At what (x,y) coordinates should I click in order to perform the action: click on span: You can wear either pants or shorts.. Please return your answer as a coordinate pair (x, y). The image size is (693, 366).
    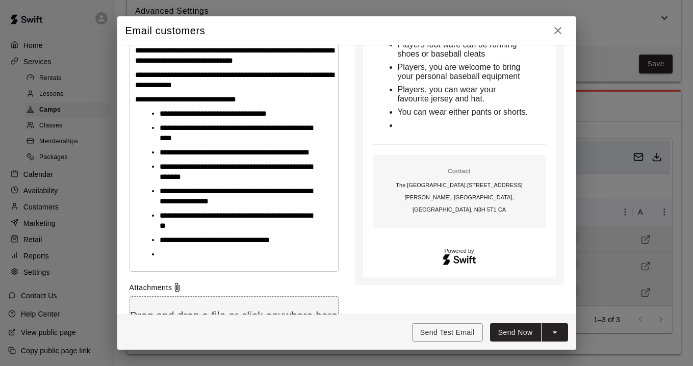
    Looking at the image, I should click on (463, 112).